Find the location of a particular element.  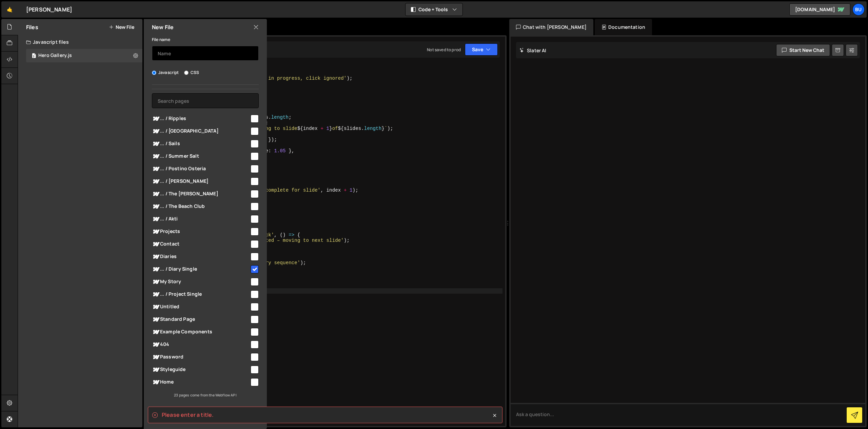

div: 17072/46993.js is located at coordinates (84, 56).